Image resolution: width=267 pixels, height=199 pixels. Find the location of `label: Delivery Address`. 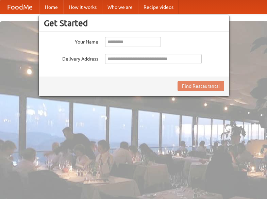

label: Delivery Address is located at coordinates (71, 58).